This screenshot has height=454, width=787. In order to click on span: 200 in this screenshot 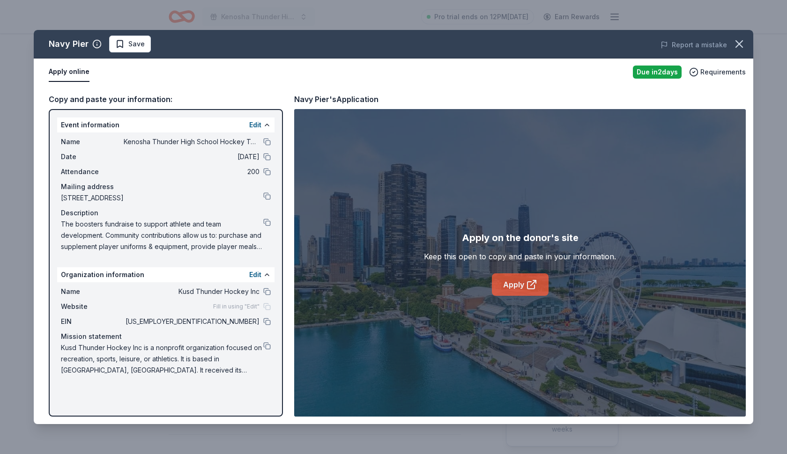, I will do `click(192, 172)`.